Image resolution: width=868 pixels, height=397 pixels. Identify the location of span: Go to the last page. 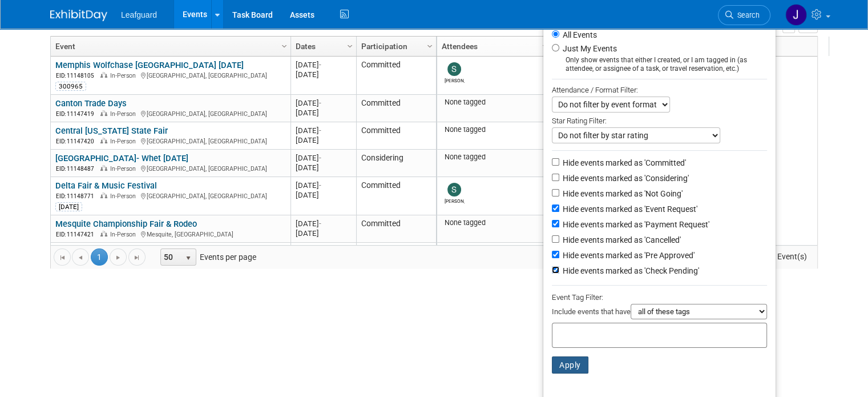
(137, 258).